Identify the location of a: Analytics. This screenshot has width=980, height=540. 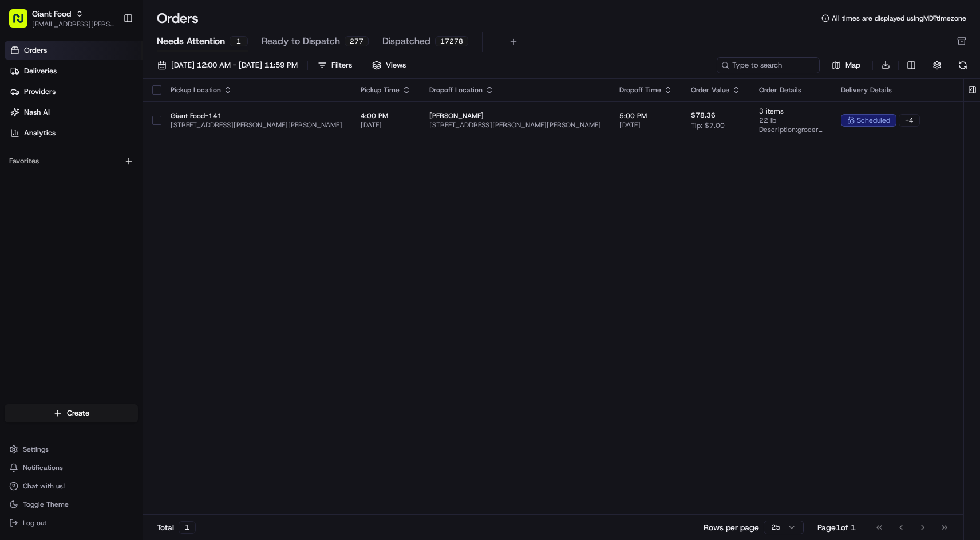
(73, 133).